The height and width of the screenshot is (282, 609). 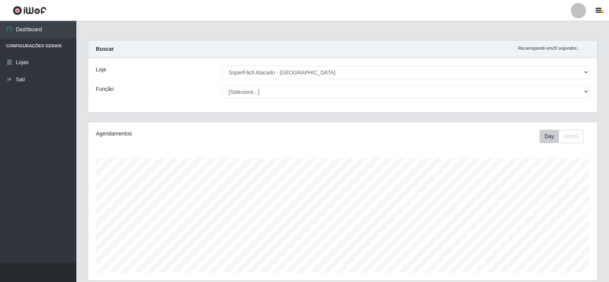 I want to click on img: CoreUI Logo, so click(x=29, y=10).